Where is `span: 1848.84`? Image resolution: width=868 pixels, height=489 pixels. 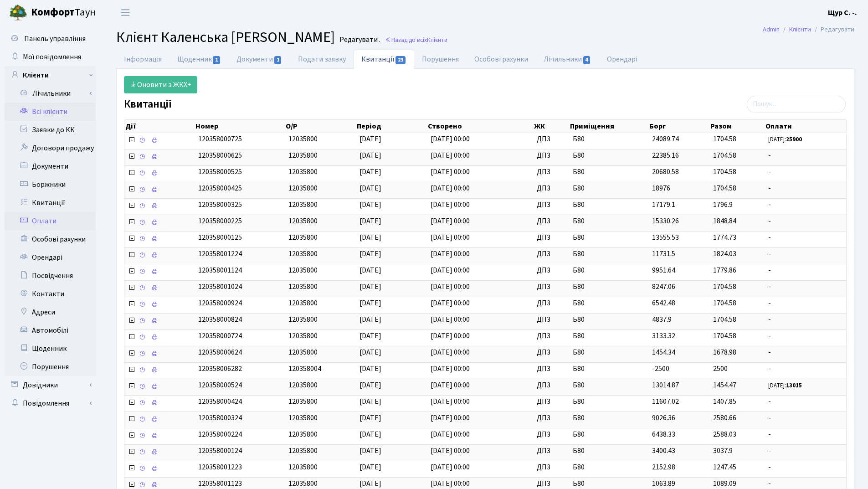 span: 1848.84 is located at coordinates (725, 221).